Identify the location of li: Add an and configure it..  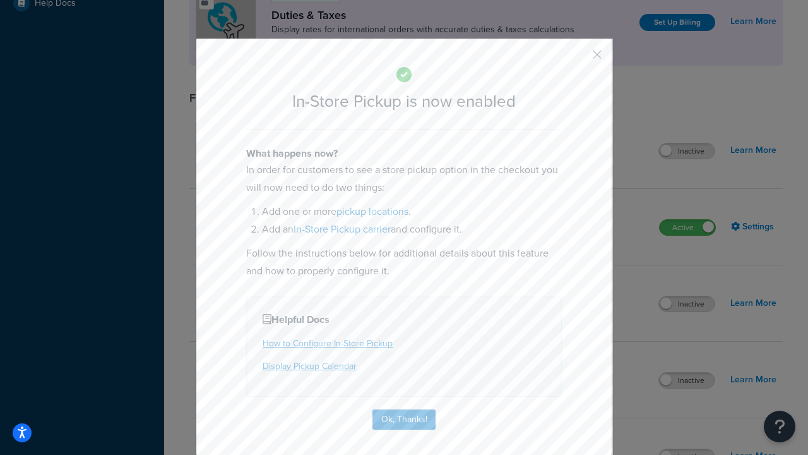
(412, 229).